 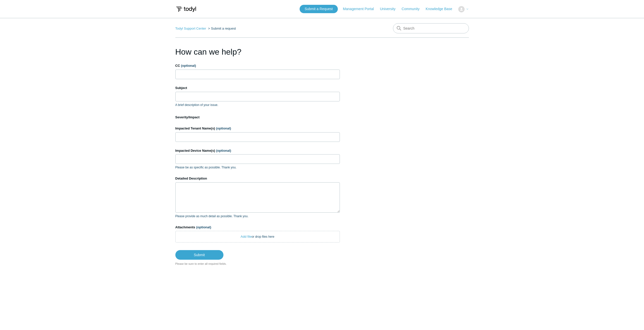 I want to click on label: Impacted Tenant Name(s), so click(x=257, y=129).